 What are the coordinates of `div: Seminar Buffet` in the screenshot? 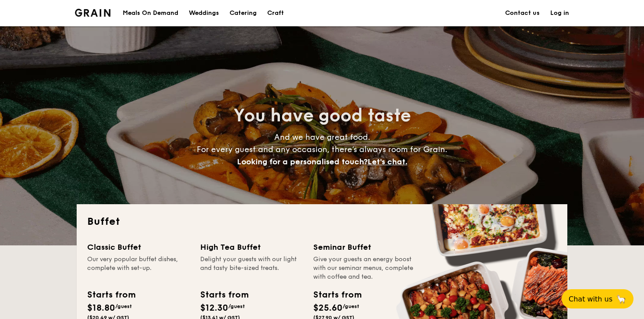 It's located at (364, 247).